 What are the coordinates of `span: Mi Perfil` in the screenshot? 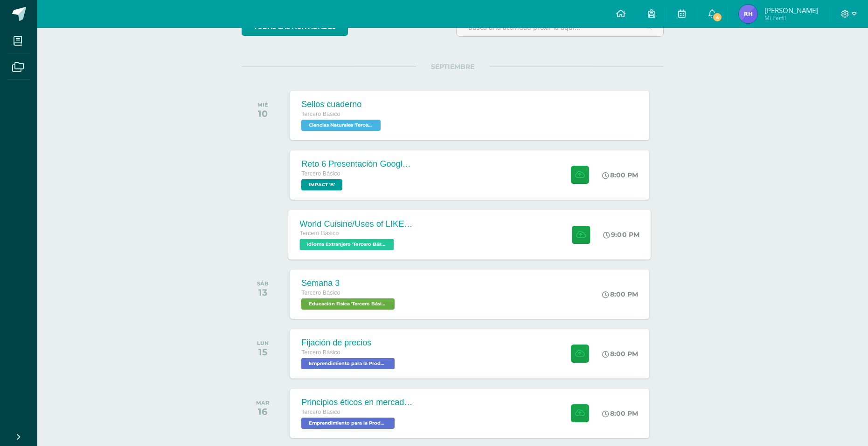 It's located at (791, 18).